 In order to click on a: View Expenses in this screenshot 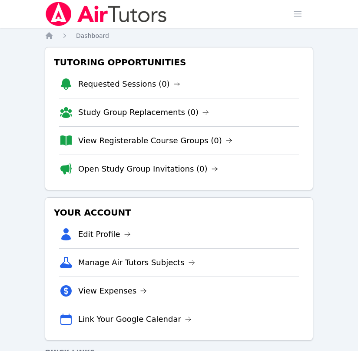, I will do `click(113, 291)`.